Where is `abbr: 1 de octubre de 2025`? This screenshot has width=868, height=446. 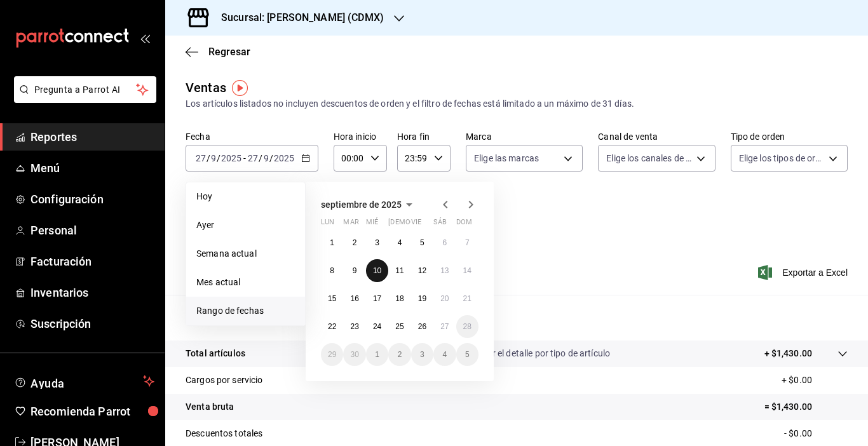
abbr: 1 de octubre de 2025 is located at coordinates (377, 355).